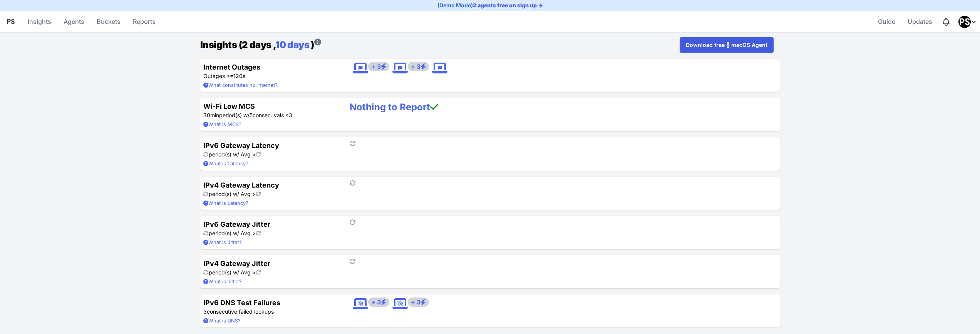 The image size is (980, 334). What do you see at coordinates (211, 115) in the screenshot?
I see `span: 30min` at bounding box center [211, 115].